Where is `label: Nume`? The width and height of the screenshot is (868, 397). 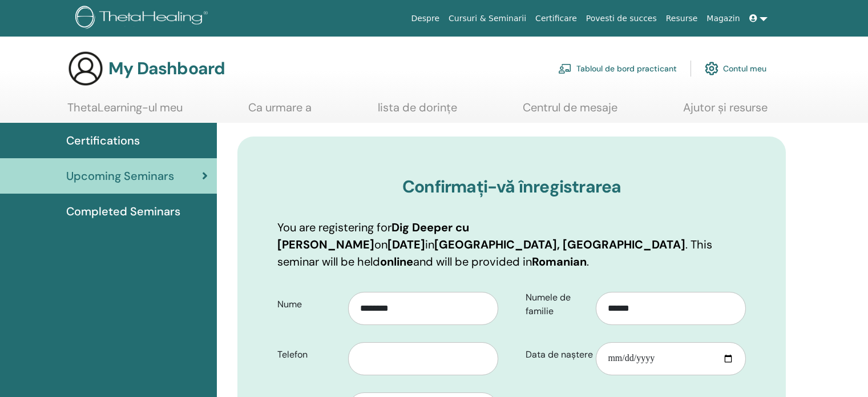
label: Nume is located at coordinates (308, 305).